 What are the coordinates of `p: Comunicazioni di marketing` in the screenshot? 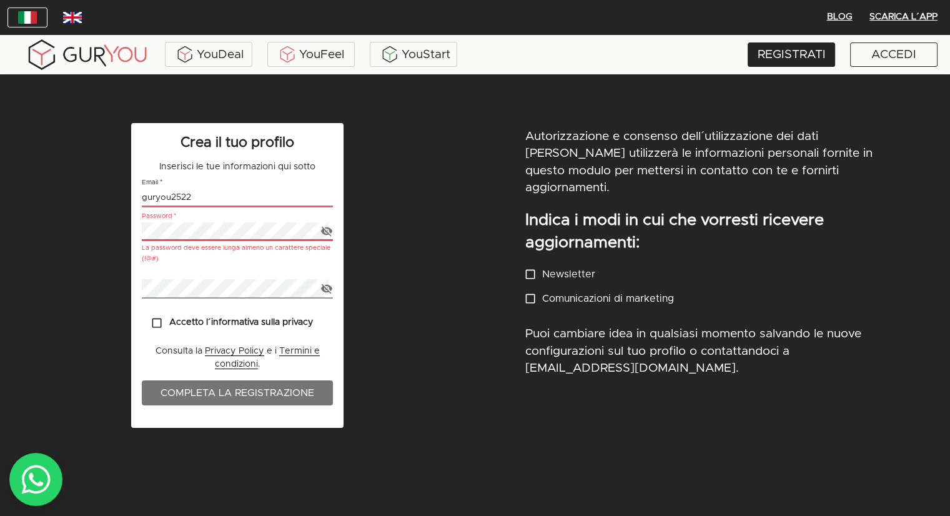 It's located at (608, 299).